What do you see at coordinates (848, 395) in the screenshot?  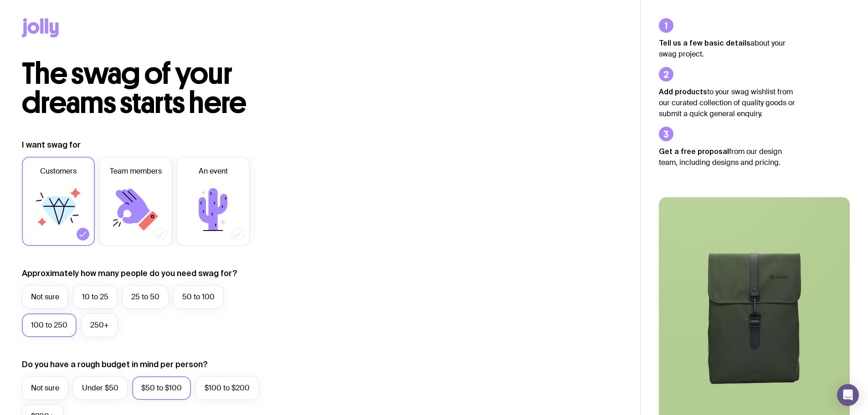 I see `div: Open Intercom Messenger` at bounding box center [848, 395].